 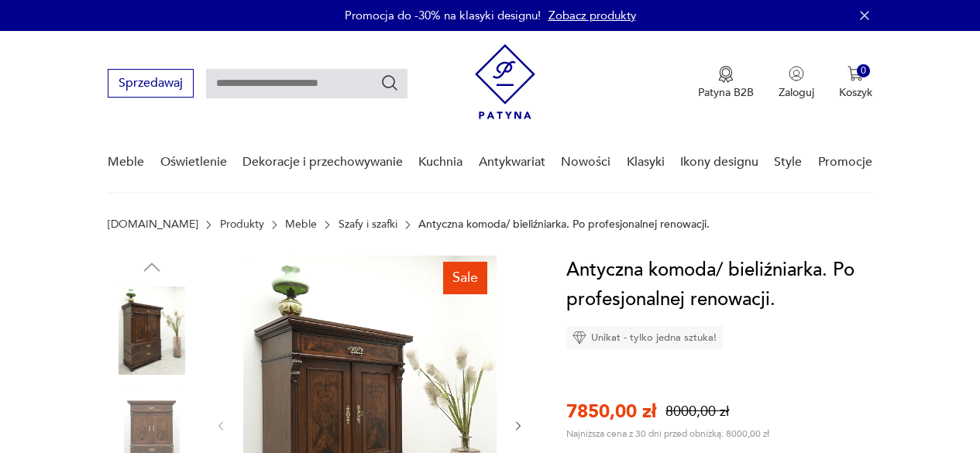 What do you see at coordinates (512, 162) in the screenshot?
I see `a: Antykwariat` at bounding box center [512, 162].